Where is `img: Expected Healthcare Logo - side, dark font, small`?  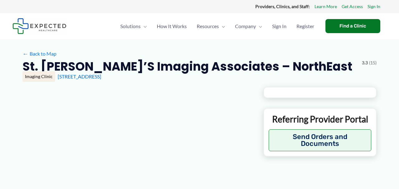
img: Expected Healthcare Logo - side, dark font, small is located at coordinates (39, 26).